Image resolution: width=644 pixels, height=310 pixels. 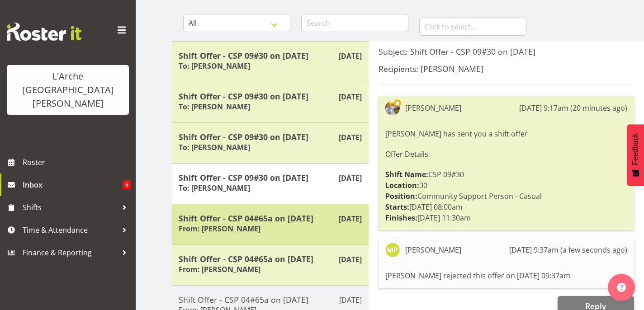 I want to click on img: aizza-garduque4b89473dfc6c768e6a566f2329987521.png, so click(x=392, y=108).